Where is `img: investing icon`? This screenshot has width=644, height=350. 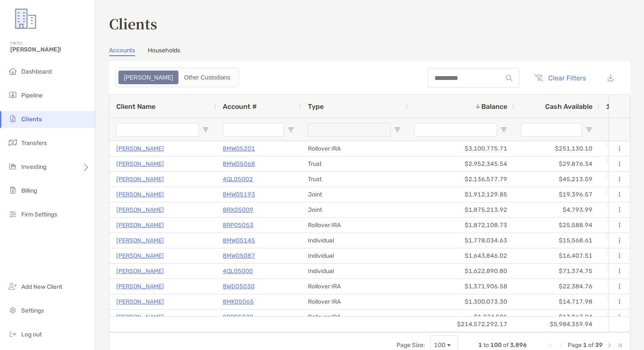
img: investing icon is located at coordinates (13, 166).